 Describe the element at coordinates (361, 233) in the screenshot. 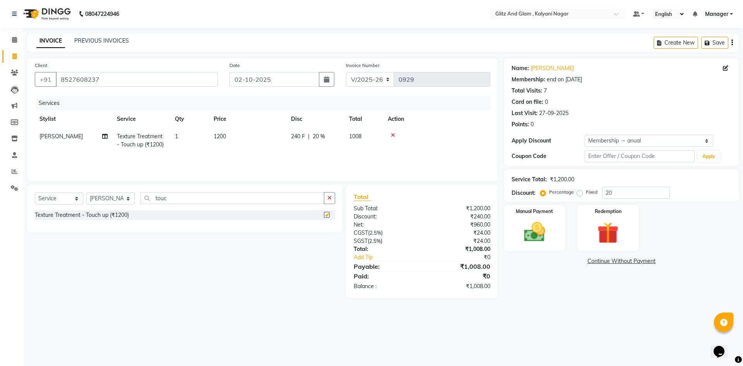

I see `span: CGST` at that location.